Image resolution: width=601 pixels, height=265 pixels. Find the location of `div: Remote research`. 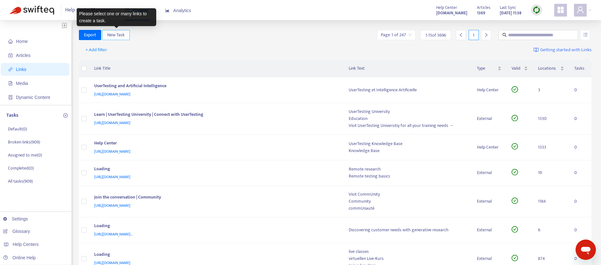

div: Remote research is located at coordinates (408, 169).